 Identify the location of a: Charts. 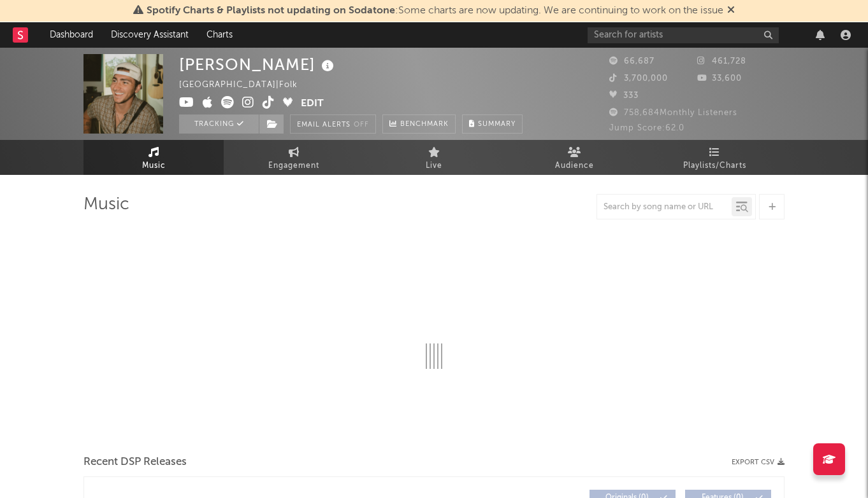
(219, 35).